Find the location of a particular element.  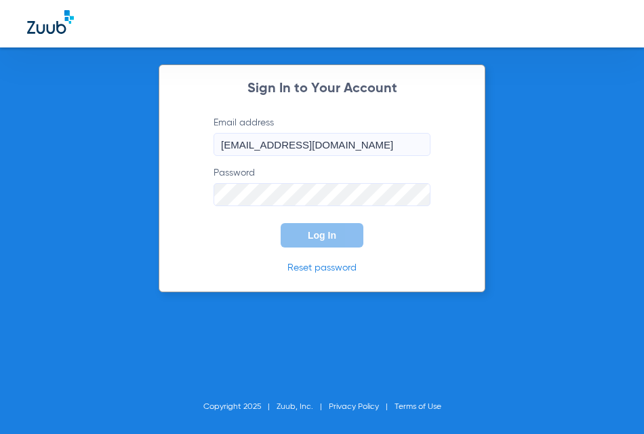

label: Email address is located at coordinates (322, 136).